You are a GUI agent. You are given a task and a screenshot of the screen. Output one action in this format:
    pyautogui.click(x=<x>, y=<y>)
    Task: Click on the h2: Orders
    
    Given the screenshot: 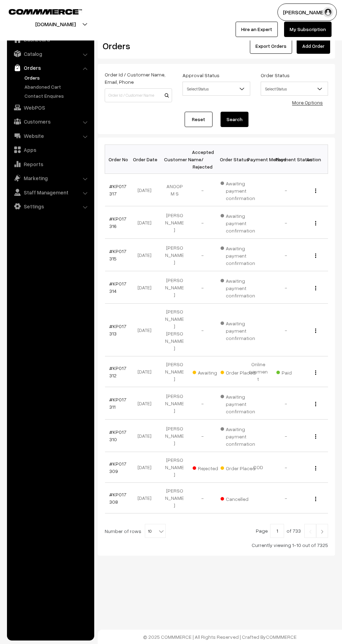 What is the action you would take?
    pyautogui.click(x=137, y=46)
    